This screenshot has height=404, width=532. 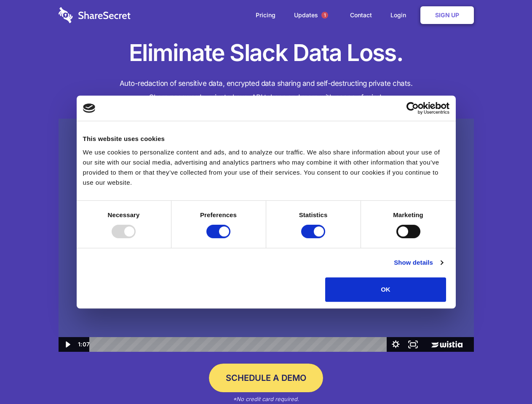 What do you see at coordinates (413, 344) in the screenshot?
I see `button: Fullscreen` at bounding box center [413, 344].